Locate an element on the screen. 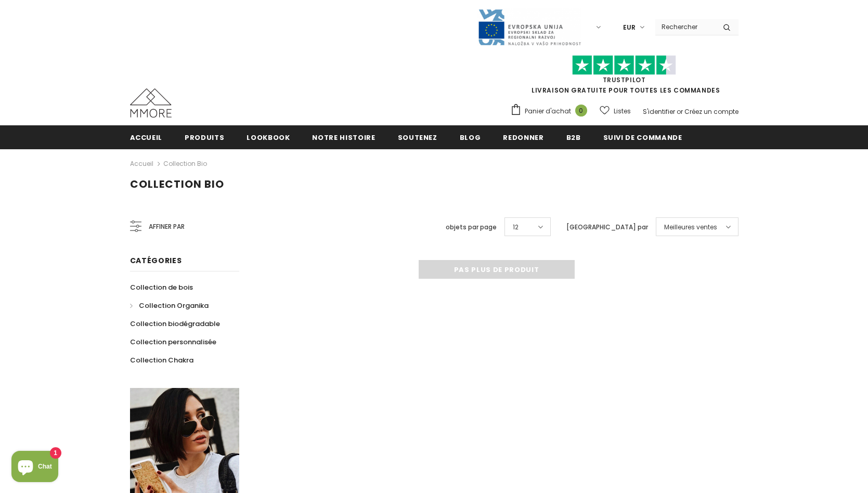 This screenshot has height=493, width=868. span: or is located at coordinates (680, 112).